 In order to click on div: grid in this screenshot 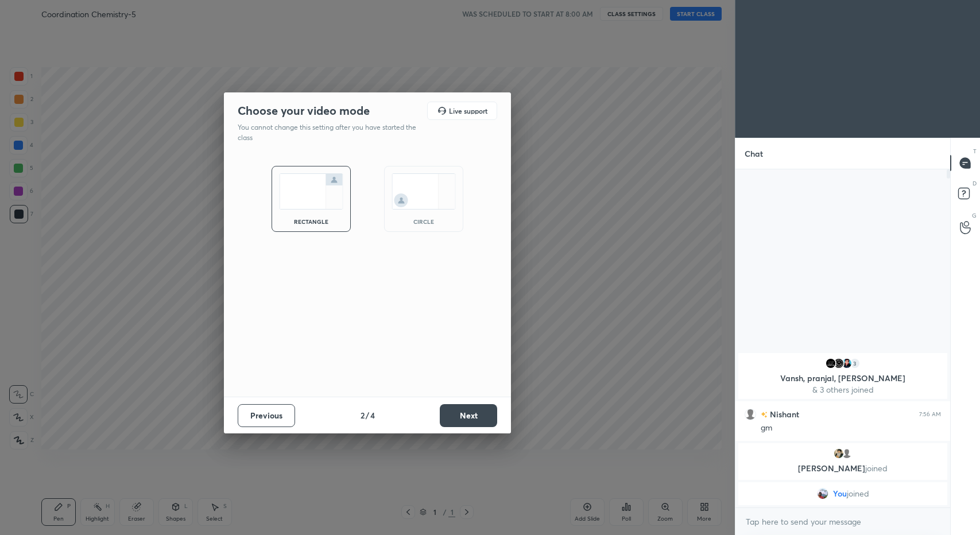, I will do `click(843, 429)`.